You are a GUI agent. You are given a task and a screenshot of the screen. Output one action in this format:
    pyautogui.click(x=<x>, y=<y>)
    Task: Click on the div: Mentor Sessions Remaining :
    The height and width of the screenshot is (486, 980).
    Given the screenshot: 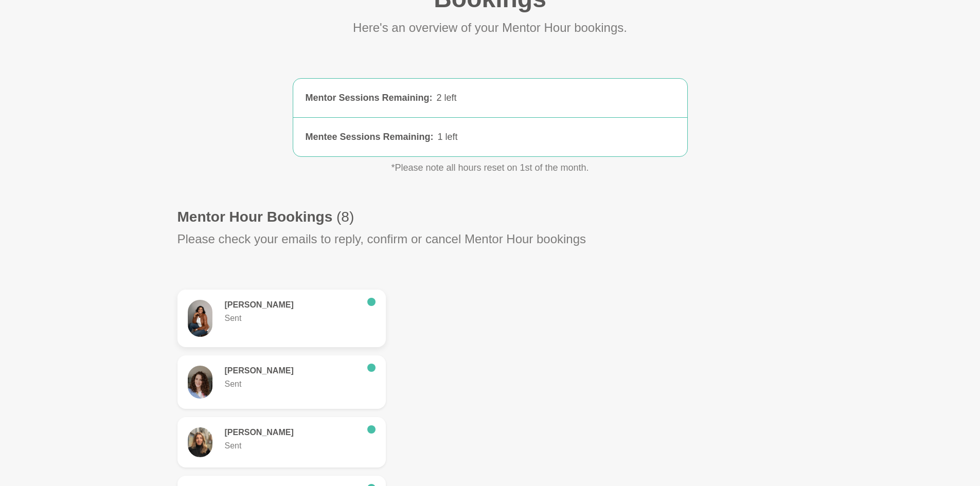 What is the action you would take?
    pyautogui.click(x=369, y=97)
    